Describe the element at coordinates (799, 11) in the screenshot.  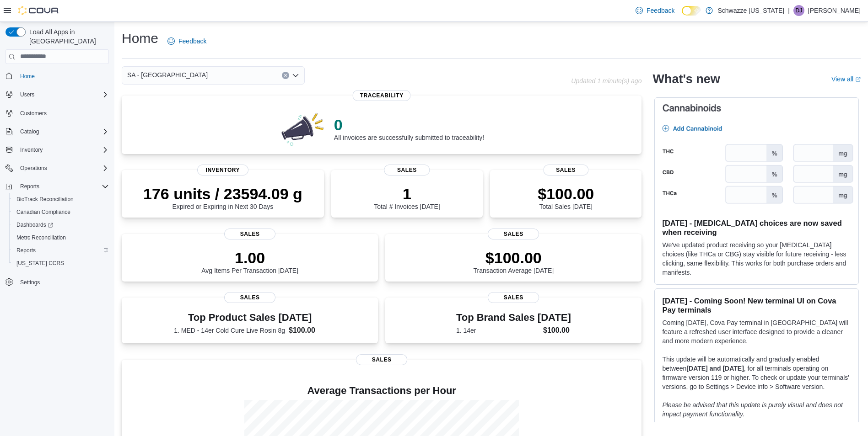
I see `div: Dawn Johnston` at that location.